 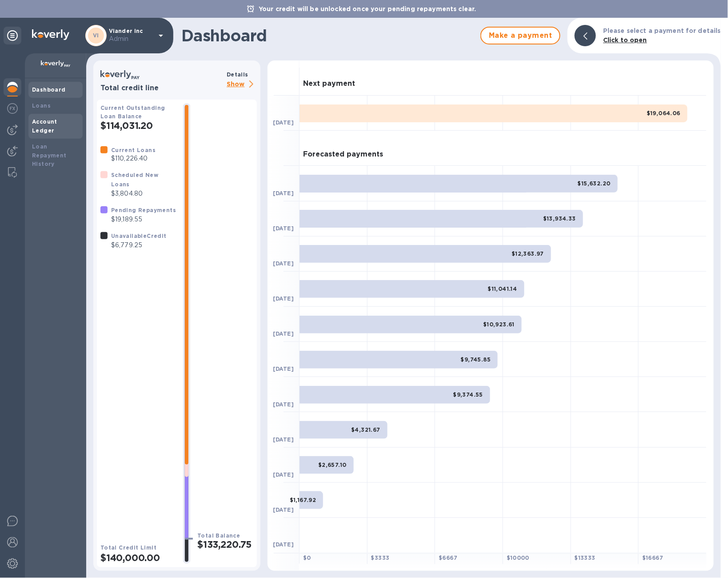 What do you see at coordinates (343, 154) in the screenshot?
I see `h3: Forecasted payments` at bounding box center [343, 154].